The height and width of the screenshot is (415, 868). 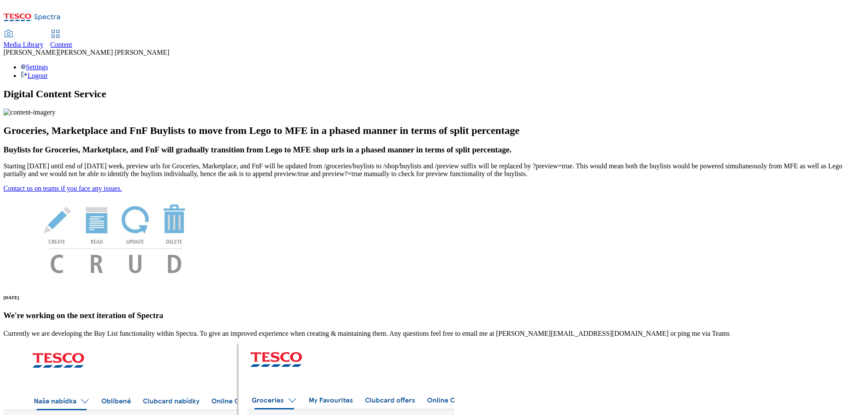 What do you see at coordinates (61, 44) in the screenshot?
I see `span: Content` at bounding box center [61, 44].